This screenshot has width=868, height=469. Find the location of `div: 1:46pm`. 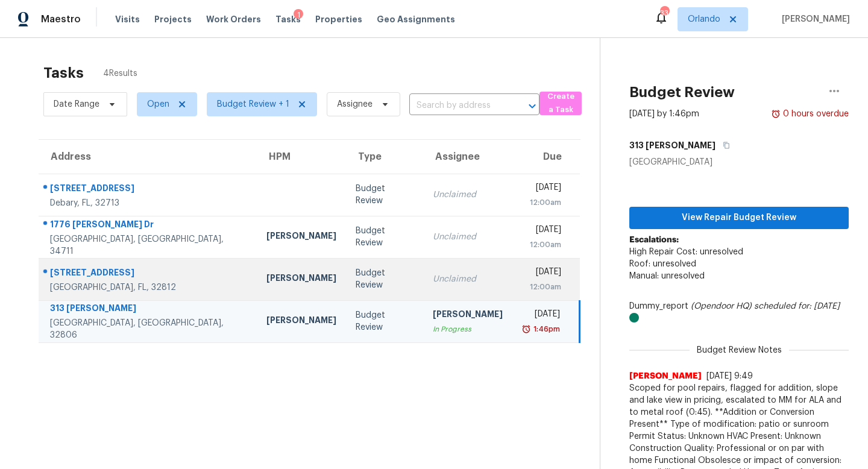

div: 1:46pm is located at coordinates (546, 329).